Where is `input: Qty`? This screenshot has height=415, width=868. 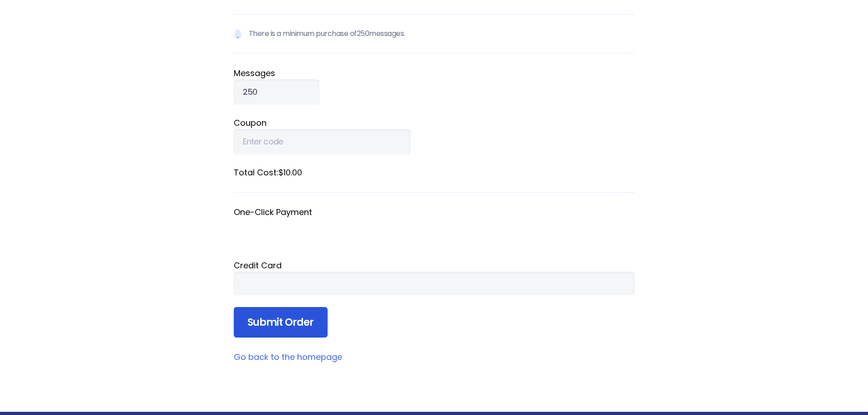 input: Qty is located at coordinates (277, 92).